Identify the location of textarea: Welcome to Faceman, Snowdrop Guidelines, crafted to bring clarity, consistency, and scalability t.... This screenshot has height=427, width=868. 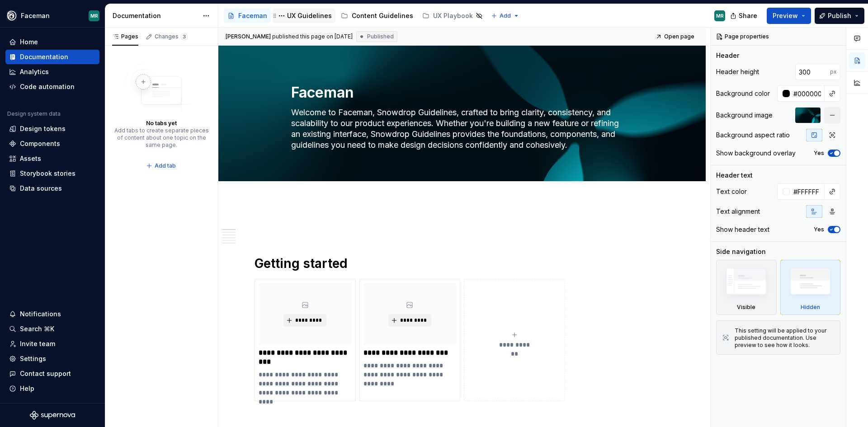
(460, 129).